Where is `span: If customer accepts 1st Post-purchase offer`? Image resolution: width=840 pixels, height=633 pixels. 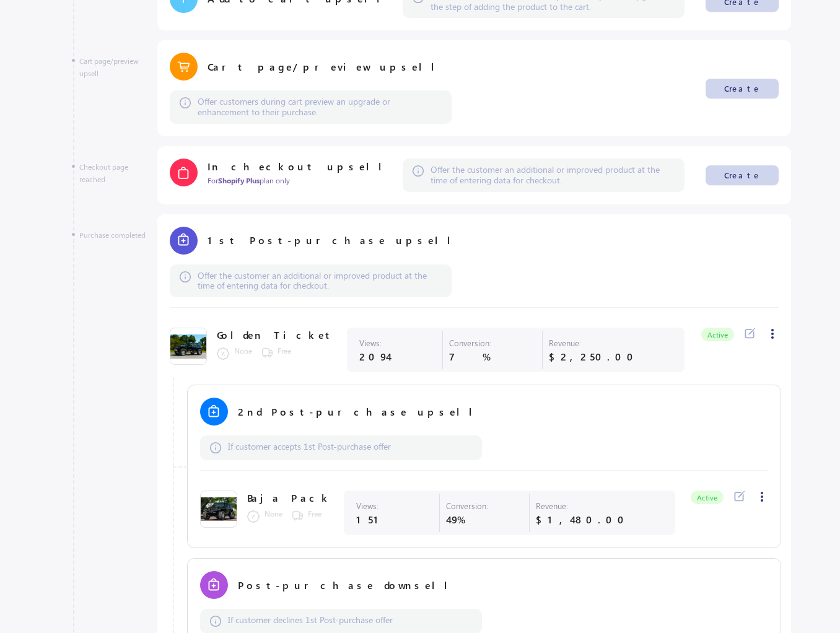
span: If customer accepts 1st Post-purchase offer is located at coordinates (309, 447).